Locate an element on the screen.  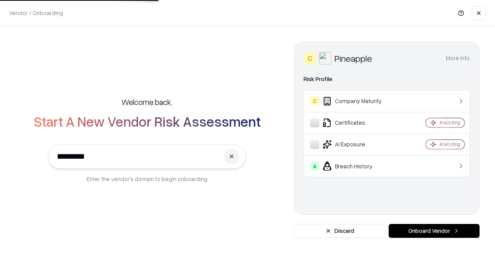
h5: Welcome back, is located at coordinates (147, 102).